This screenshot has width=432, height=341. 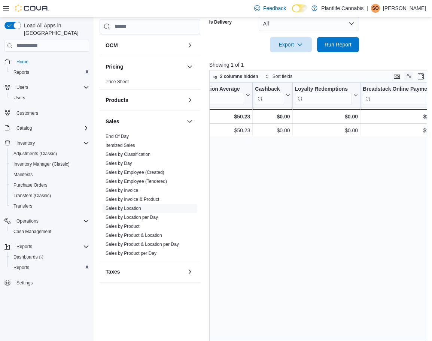 What do you see at coordinates (50, 174) in the screenshot?
I see `button: Manifests` at bounding box center [50, 174].